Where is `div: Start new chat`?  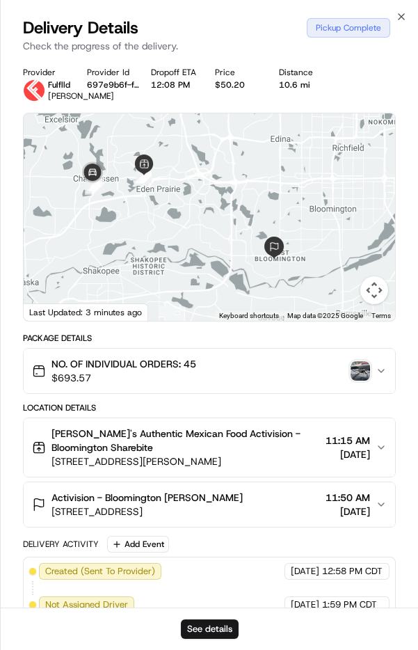
div: Start new chat is located at coordinates (138, 139).